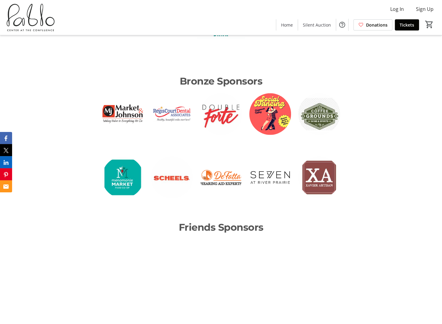 The width and height of the screenshot is (442, 324). I want to click on button: Sign Up, so click(424, 9).